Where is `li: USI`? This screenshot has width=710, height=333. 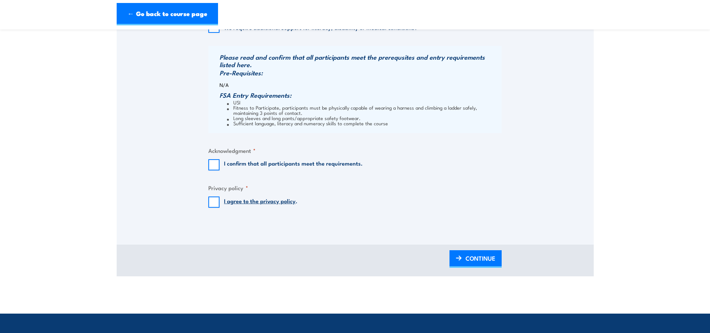
li: USI is located at coordinates (363, 102).